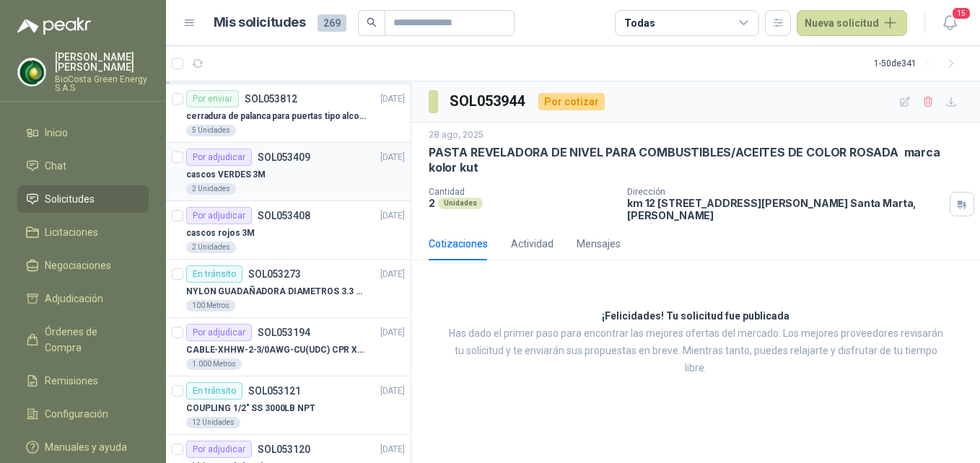  Describe the element at coordinates (461, 203) in the screenshot. I see `div: Unidades` at that location.